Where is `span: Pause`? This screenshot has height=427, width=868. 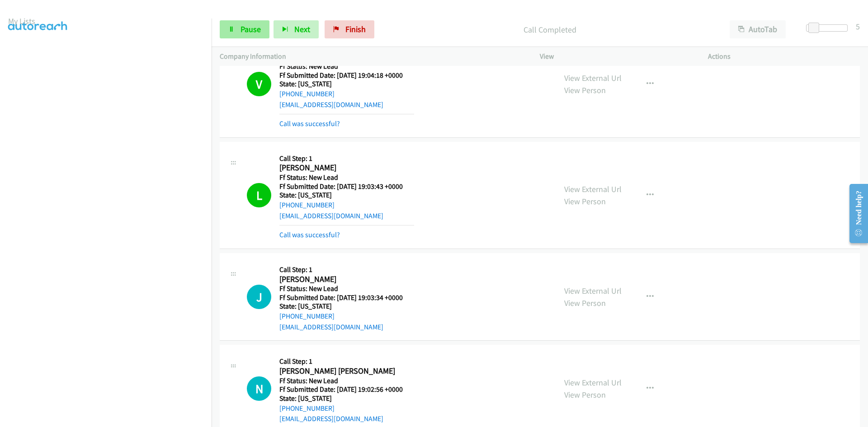
span: Pause is located at coordinates (250, 29).